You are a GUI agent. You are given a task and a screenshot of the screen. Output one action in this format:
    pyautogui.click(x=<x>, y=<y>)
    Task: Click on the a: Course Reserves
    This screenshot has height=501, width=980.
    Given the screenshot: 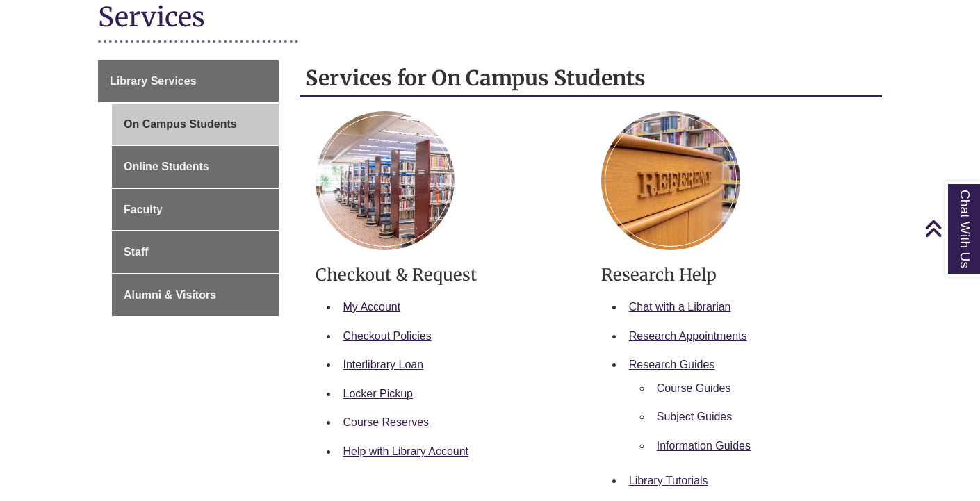 What is the action you would take?
    pyautogui.click(x=387, y=421)
    